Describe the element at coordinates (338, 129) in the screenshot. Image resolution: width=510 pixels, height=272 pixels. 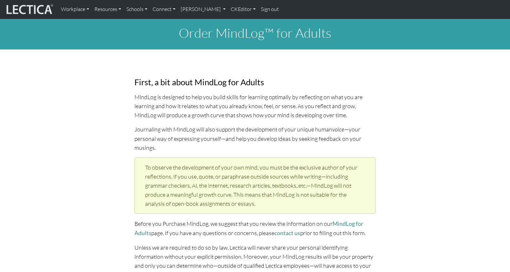
I see `em: voice` at that location.